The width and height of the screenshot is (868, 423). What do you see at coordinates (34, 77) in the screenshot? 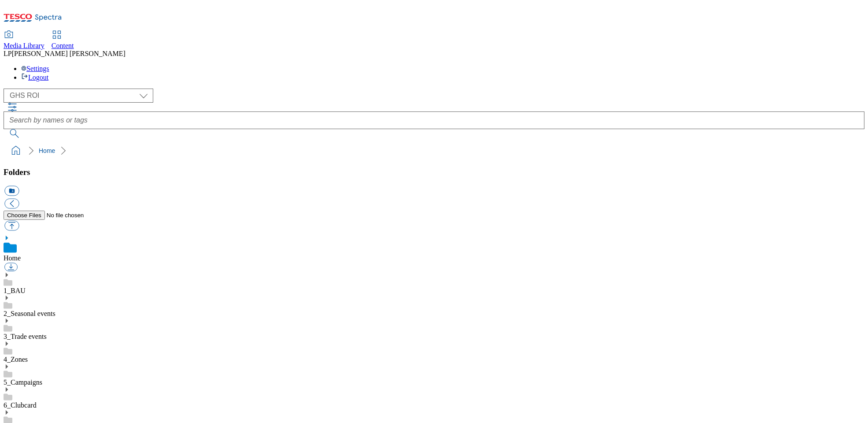
I see `a: Logout` at bounding box center [34, 77].